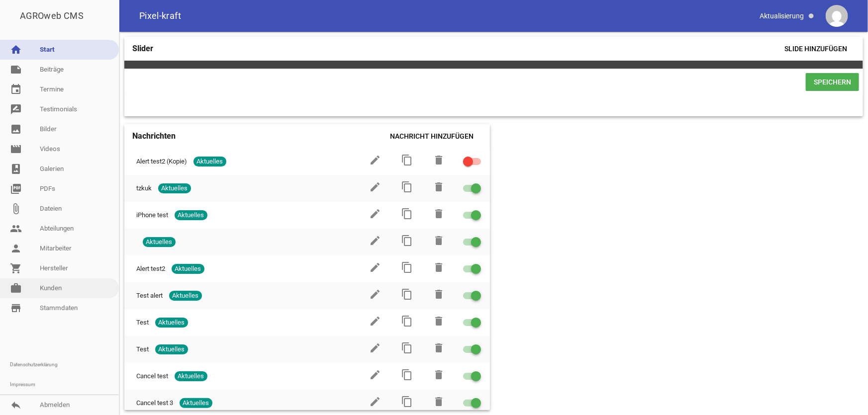 This screenshot has width=868, height=415. What do you see at coordinates (16, 189) in the screenshot?
I see `i: picture_as_pdf` at bounding box center [16, 189].